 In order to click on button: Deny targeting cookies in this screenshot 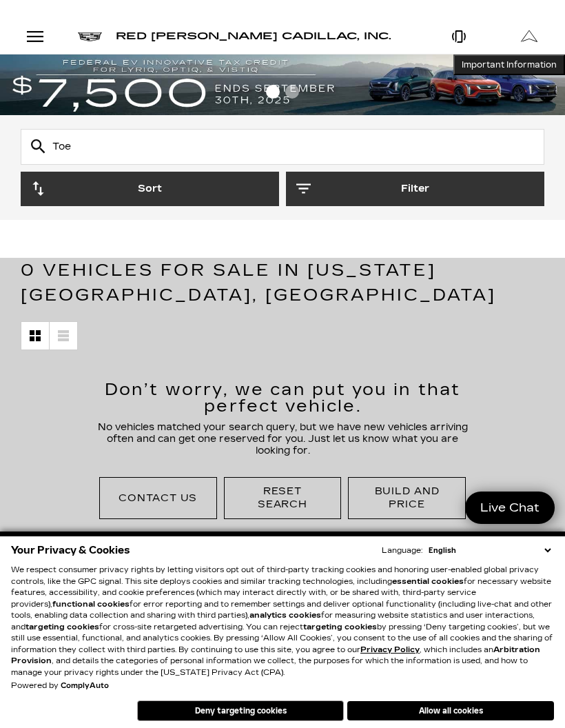, I will do `click(240, 711)`.